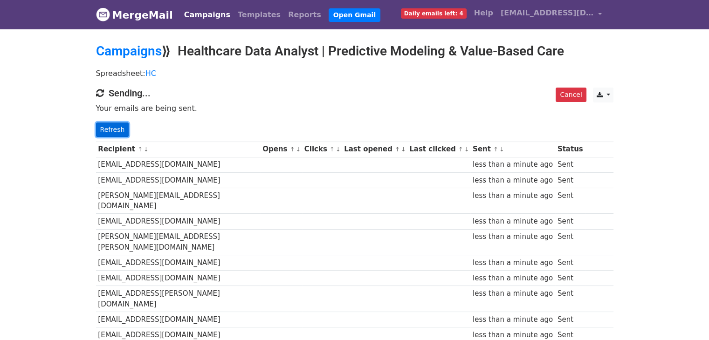 This screenshot has width=709, height=340. Describe the element at coordinates (685, 318) in the screenshot. I see `div: Chat Widget` at that location.